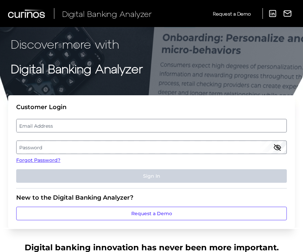 Image resolution: width=303 pixels, height=252 pixels. What do you see at coordinates (152, 198) in the screenshot?
I see `div: New to the Digital Banking Analyzer?` at bounding box center [152, 198].